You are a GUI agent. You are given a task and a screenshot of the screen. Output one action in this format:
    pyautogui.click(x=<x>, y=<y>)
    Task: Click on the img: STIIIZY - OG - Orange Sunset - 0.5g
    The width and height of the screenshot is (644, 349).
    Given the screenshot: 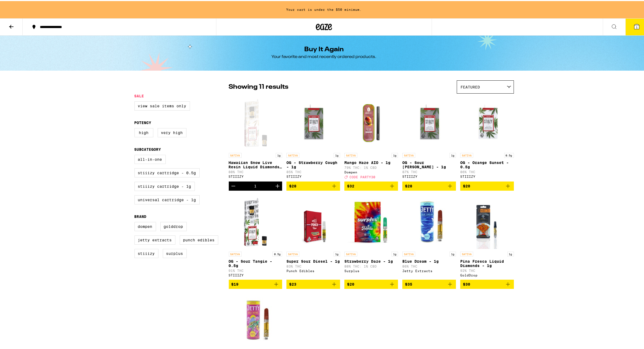 What is the action you would take?
    pyautogui.click(x=487, y=122)
    